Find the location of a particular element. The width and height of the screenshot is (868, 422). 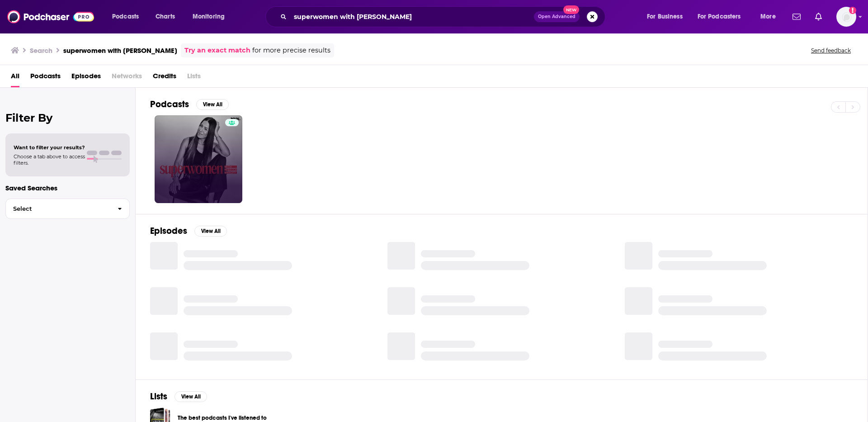

span: For Business is located at coordinates (665, 17).